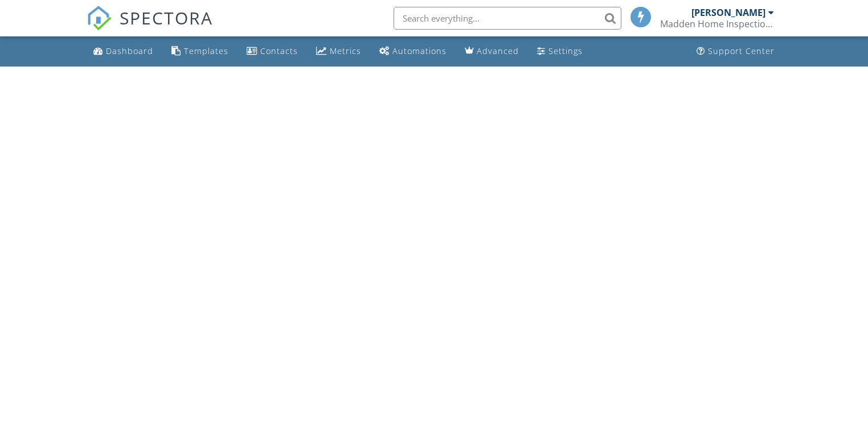 The width and height of the screenshot is (868, 430). Describe the element at coordinates (735, 51) in the screenshot. I see `a: Support Center` at that location.